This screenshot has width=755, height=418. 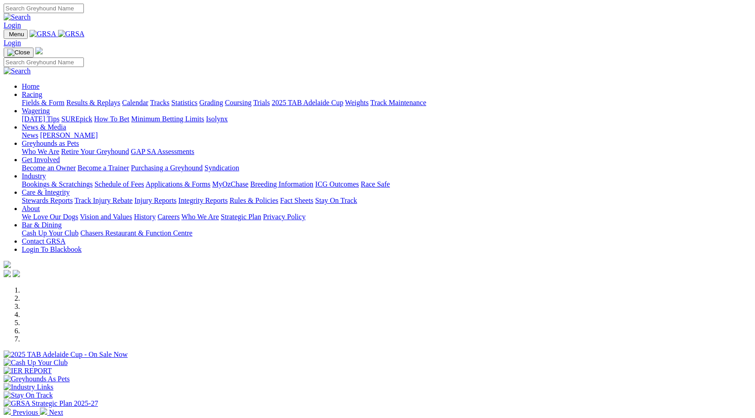 I want to click on a: Weights, so click(x=357, y=102).